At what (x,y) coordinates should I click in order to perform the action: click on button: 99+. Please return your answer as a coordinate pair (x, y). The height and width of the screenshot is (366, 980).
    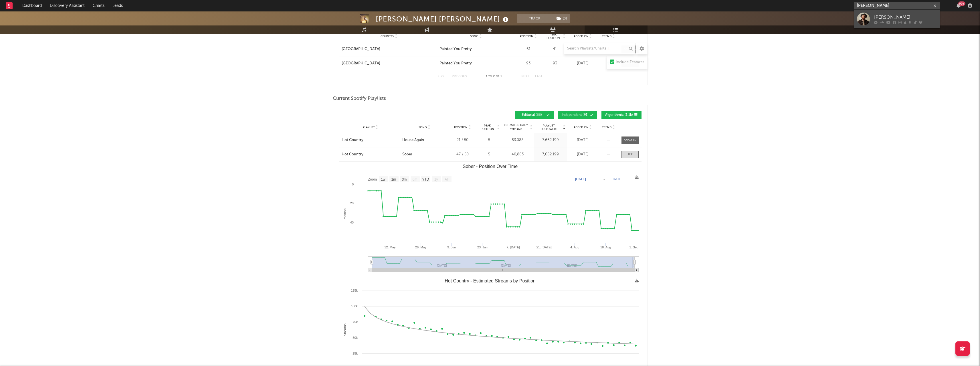
    Looking at the image, I should click on (958, 6).